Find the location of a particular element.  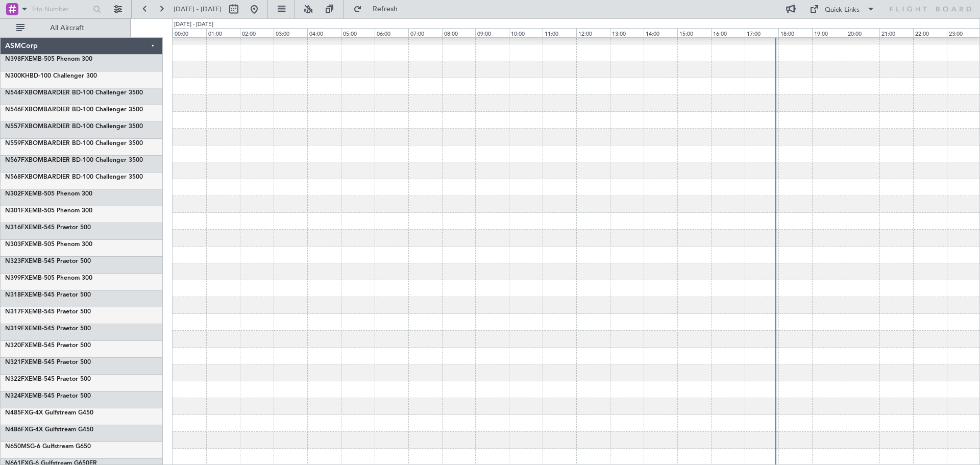

div: 10:00 is located at coordinates (526, 33).